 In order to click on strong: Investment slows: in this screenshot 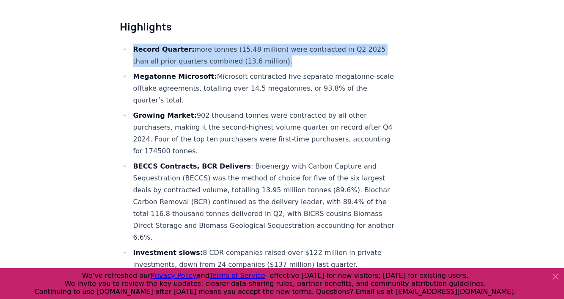, I will do `click(168, 252)`.